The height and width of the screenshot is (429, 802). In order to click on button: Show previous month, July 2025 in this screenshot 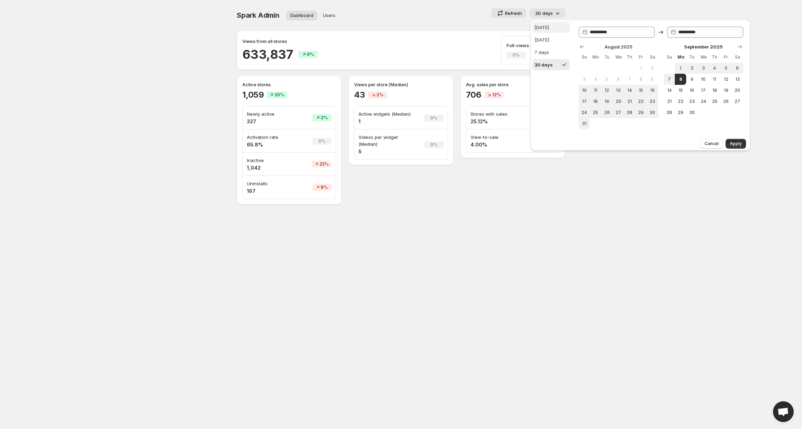, I will do `click(582, 47)`.